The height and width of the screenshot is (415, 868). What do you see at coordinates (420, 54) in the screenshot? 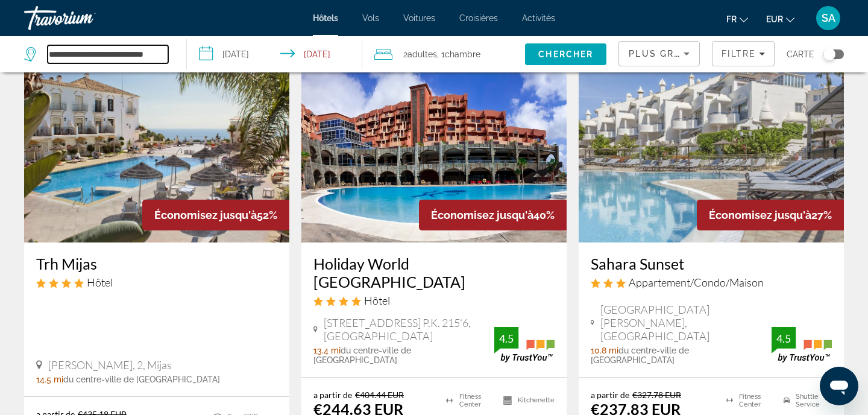
I see `span: 2` at bounding box center [420, 54].